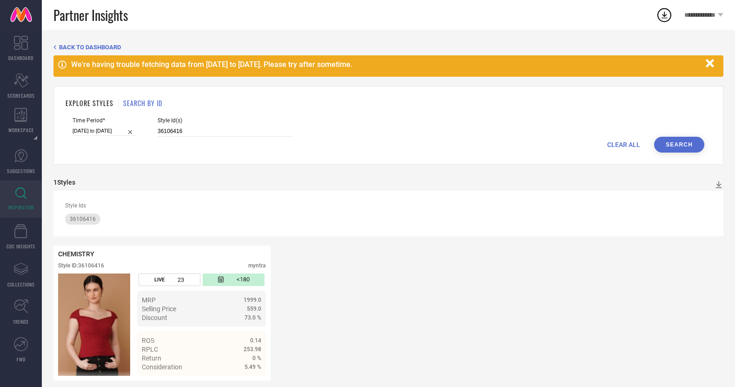  I want to click on span: INSPIRATION, so click(21, 207).